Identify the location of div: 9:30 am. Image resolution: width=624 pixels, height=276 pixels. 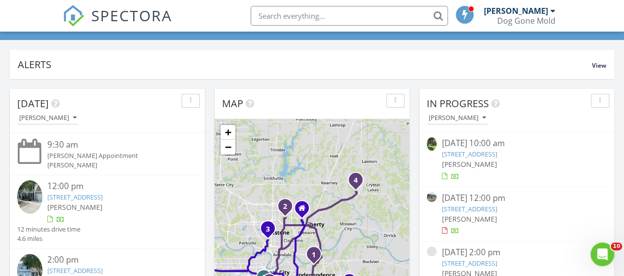
(115, 144).